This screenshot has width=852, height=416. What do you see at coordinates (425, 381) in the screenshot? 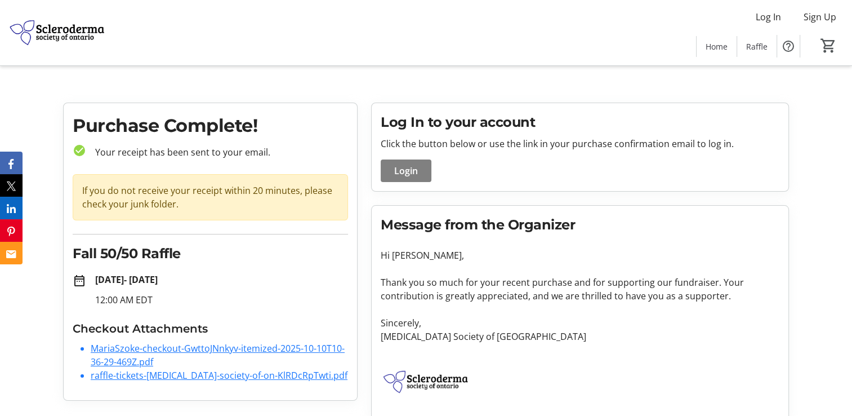
I see `img: Scleroderma Society of Ontario logo` at bounding box center [425, 381].